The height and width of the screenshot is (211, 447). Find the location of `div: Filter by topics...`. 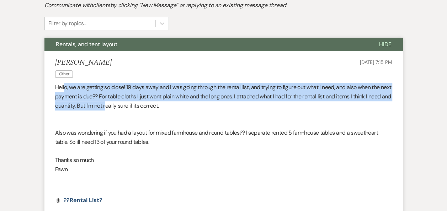

div: Filter by topics... is located at coordinates (67, 23).